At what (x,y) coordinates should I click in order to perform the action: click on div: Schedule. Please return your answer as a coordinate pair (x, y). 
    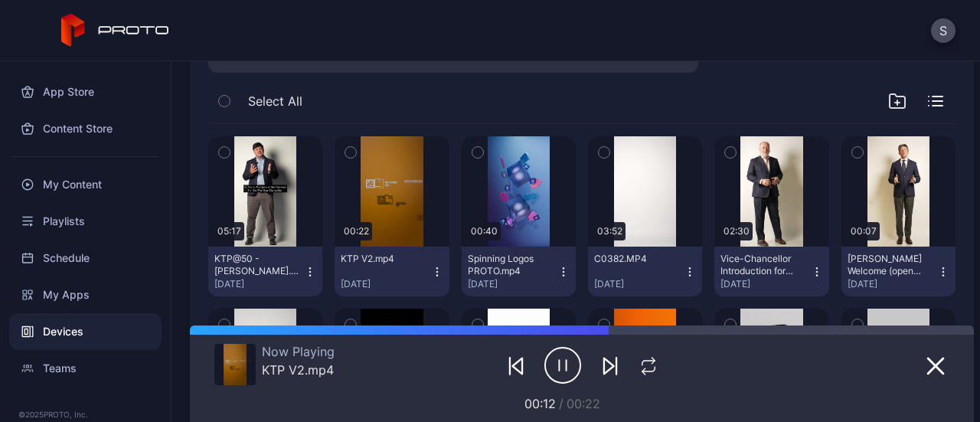
    Looking at the image, I should click on (85, 258).